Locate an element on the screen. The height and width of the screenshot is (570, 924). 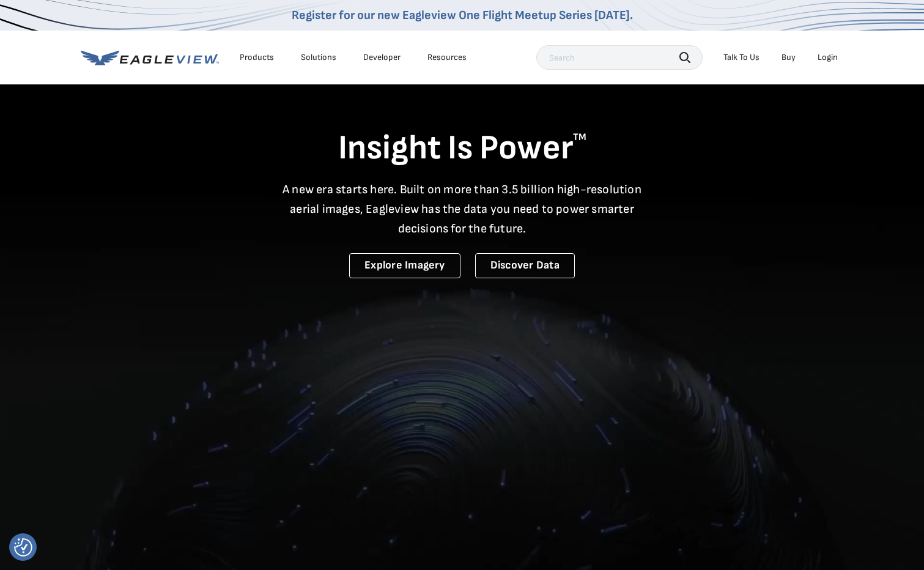
a: Developer is located at coordinates (381, 57).